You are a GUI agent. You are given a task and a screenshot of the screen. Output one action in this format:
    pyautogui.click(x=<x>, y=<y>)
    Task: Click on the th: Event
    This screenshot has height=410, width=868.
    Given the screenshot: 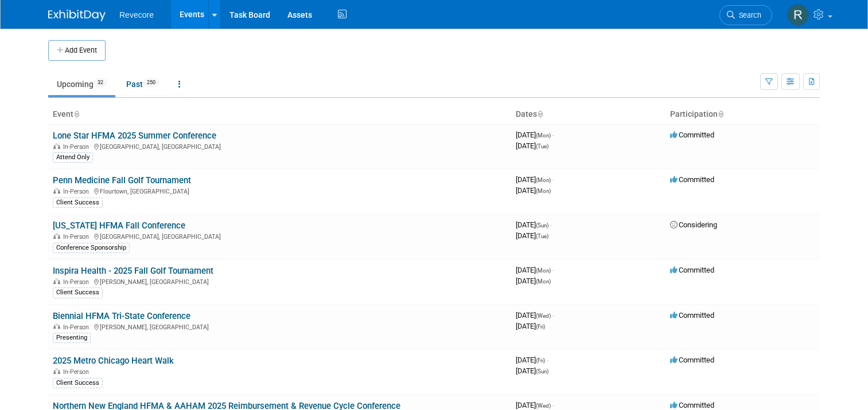 What is the action you would take?
    pyautogui.click(x=279, y=115)
    